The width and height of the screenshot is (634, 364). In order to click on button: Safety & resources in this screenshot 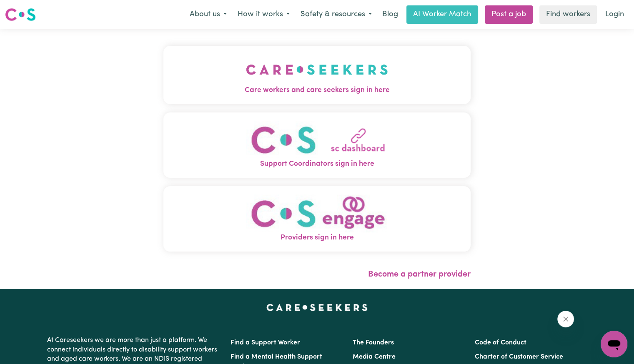, I will do `click(336, 14)`.